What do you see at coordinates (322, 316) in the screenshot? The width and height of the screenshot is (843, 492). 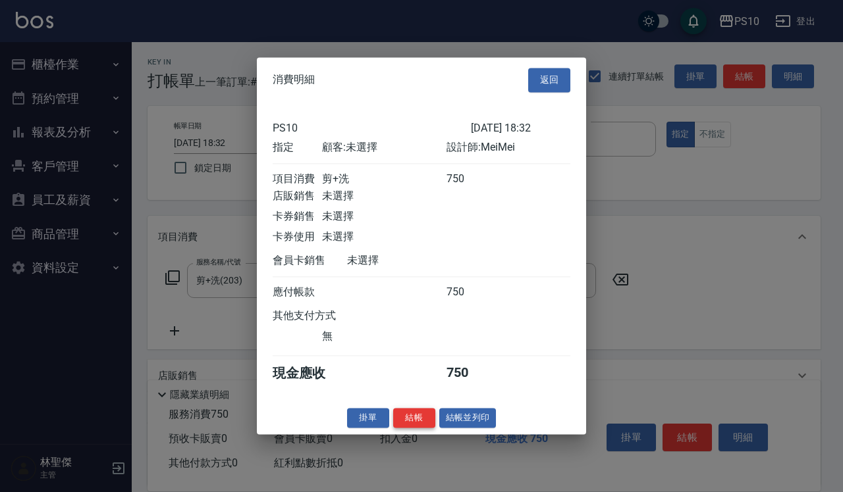 I see `div: 其他支付方式` at bounding box center [322, 316].